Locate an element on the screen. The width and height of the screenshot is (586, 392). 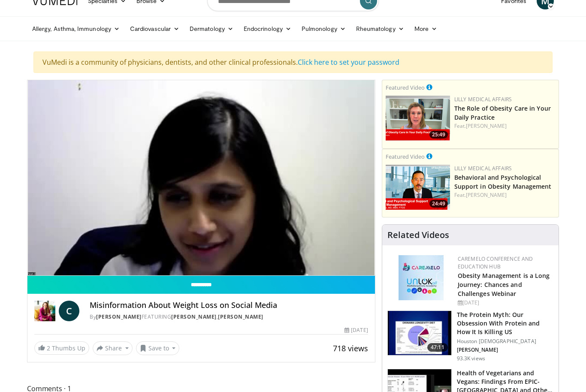
a: Endocrinology is located at coordinates (268, 29).